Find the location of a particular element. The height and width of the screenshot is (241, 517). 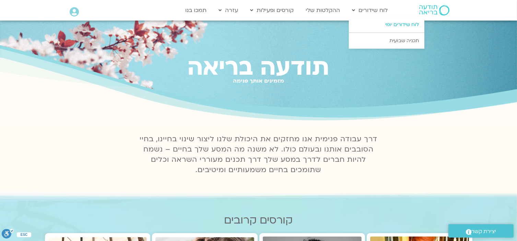

a: תמכו בנו is located at coordinates (196, 10).